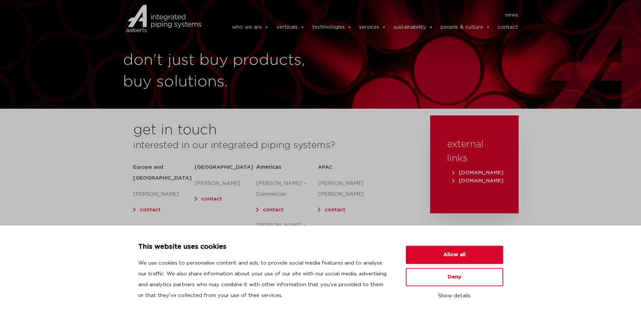 This screenshot has height=322, width=641. Describe the element at coordinates (332, 27) in the screenshot. I see `a: technologies` at that location.